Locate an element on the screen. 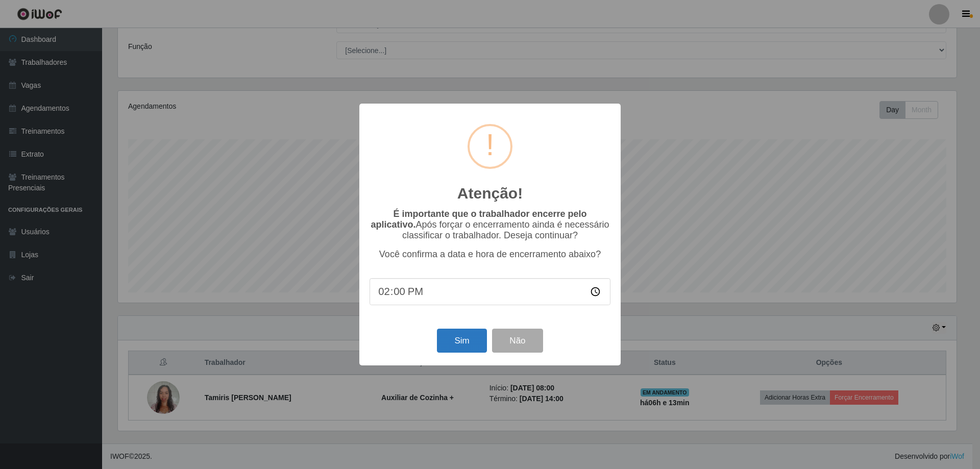 Image resolution: width=980 pixels, height=469 pixels. b: É importante que o trabalhador encerre pelo aplicativo. is located at coordinates (478, 219).